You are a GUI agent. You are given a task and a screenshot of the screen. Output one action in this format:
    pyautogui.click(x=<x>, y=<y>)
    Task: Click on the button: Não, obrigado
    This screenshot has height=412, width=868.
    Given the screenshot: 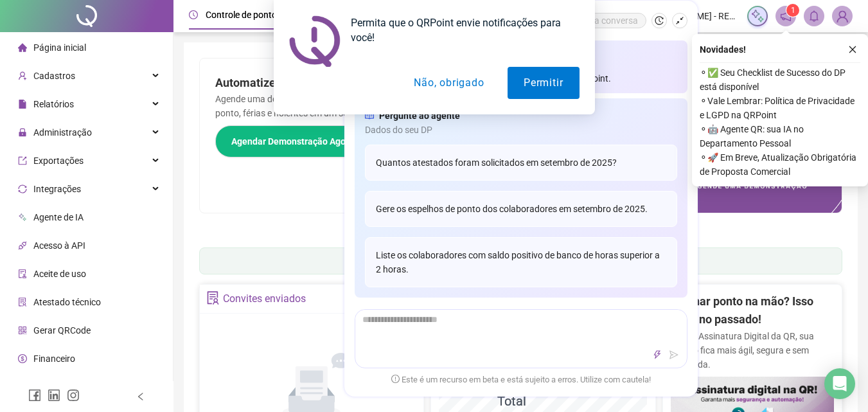 What is the action you would take?
    pyautogui.click(x=449, y=83)
    